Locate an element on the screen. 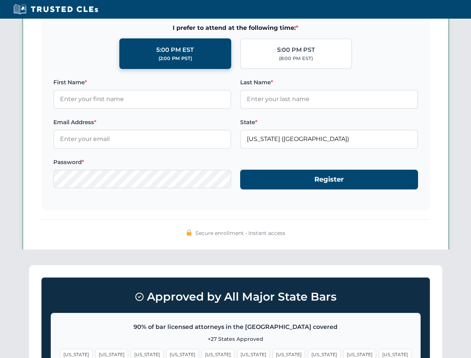 This screenshot has height=358, width=471. input: Enter your first name is located at coordinates (142, 99).